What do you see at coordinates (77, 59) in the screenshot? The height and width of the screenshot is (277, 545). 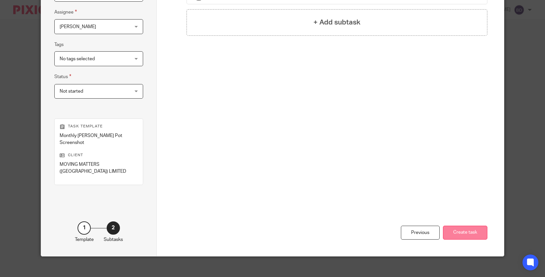 I see `span: No tags selected` at bounding box center [77, 59].